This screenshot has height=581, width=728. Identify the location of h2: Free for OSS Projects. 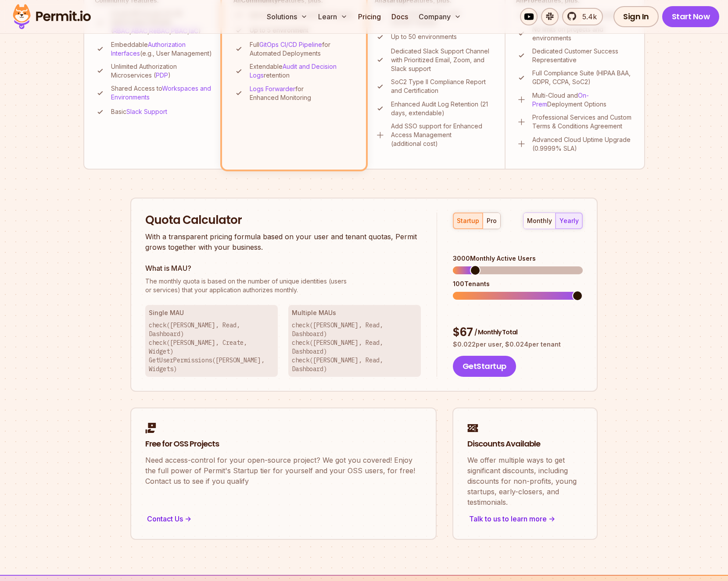
(284, 444).